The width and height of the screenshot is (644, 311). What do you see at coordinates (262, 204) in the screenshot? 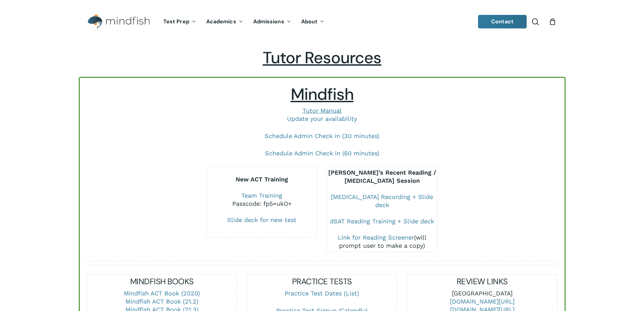
I see `div: Passcode: fp5=ukO+` at bounding box center [262, 204].